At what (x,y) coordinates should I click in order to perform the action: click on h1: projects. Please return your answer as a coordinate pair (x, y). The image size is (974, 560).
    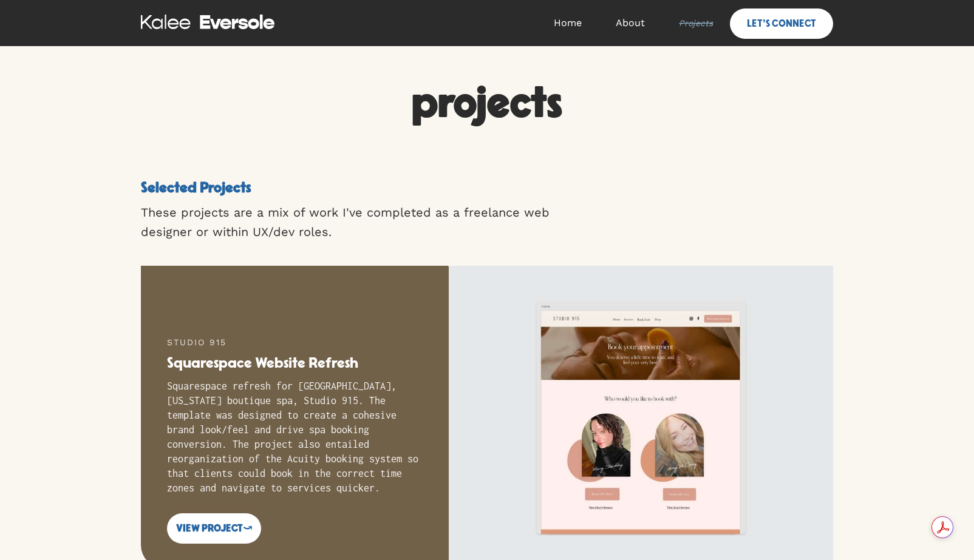
    Looking at the image, I should click on (487, 103).